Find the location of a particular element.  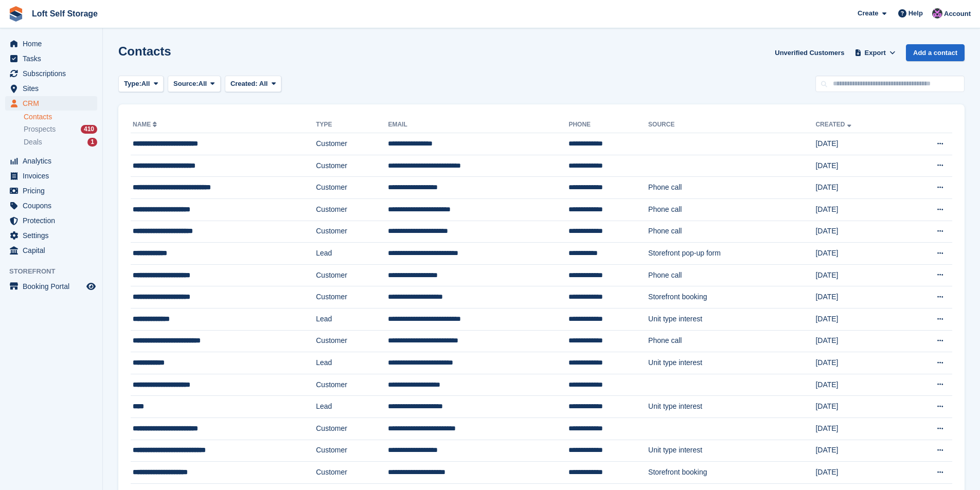

span: Home is located at coordinates (53, 44).